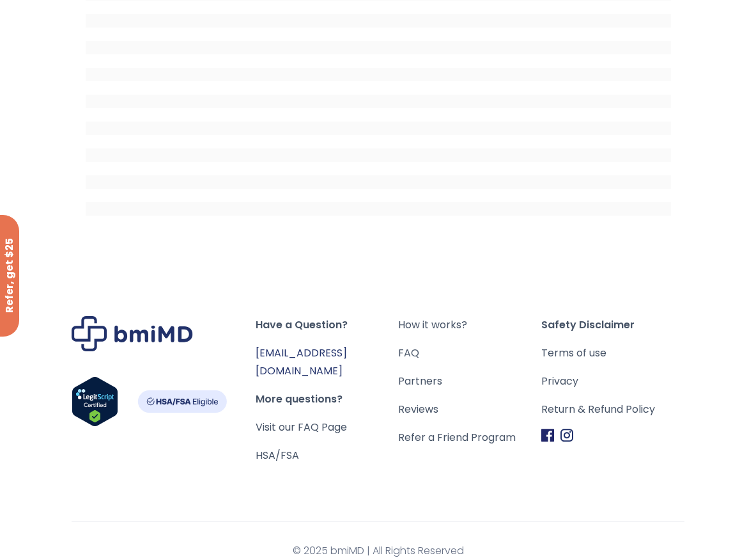  I want to click on a: Privacy, so click(613, 381).